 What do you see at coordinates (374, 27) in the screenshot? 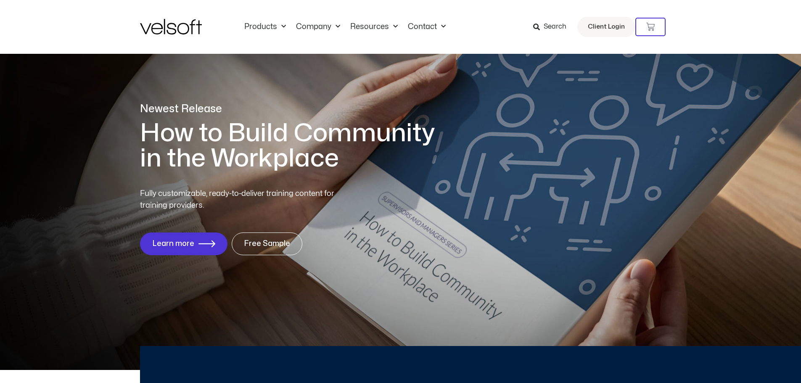
I see `a: ResourcesMenu Toggle` at bounding box center [374, 27].